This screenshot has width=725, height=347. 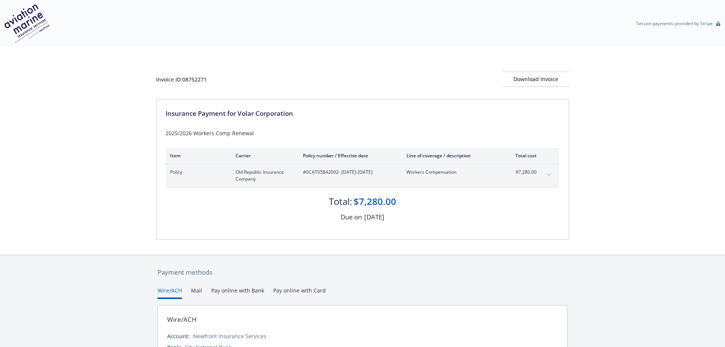 What do you see at coordinates (170, 292) in the screenshot?
I see `button: Wire/ACH` at bounding box center [170, 292].